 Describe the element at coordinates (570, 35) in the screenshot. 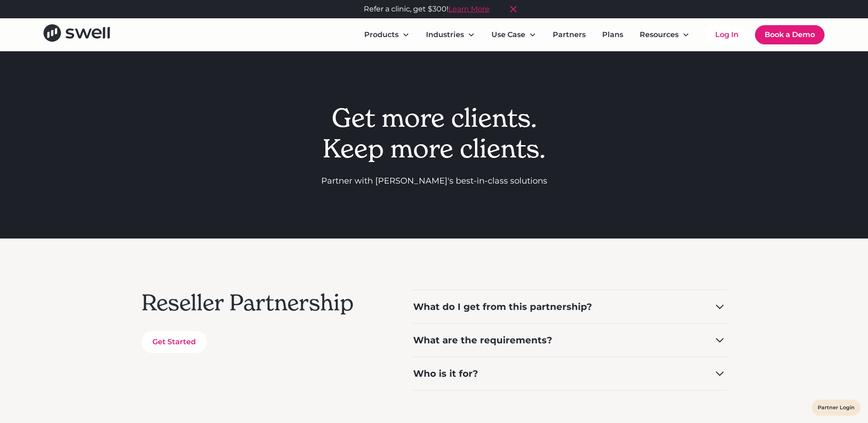

I see `a: Partners` at that location.